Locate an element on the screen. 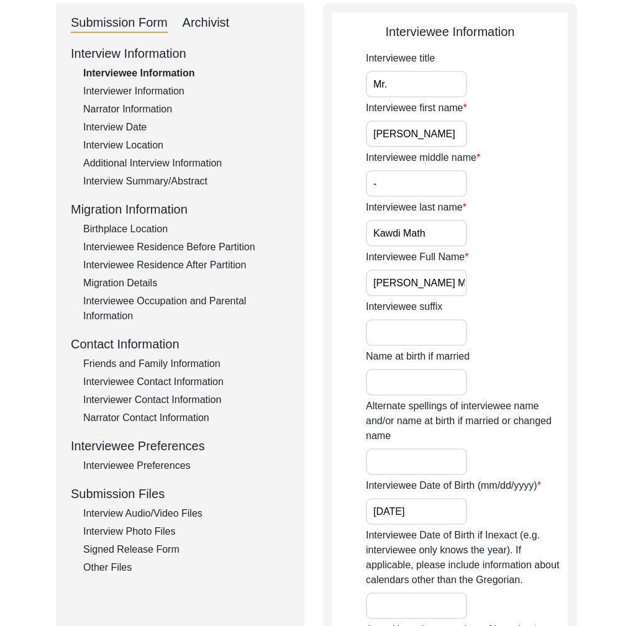  div: Migration Information is located at coordinates (180, 209).